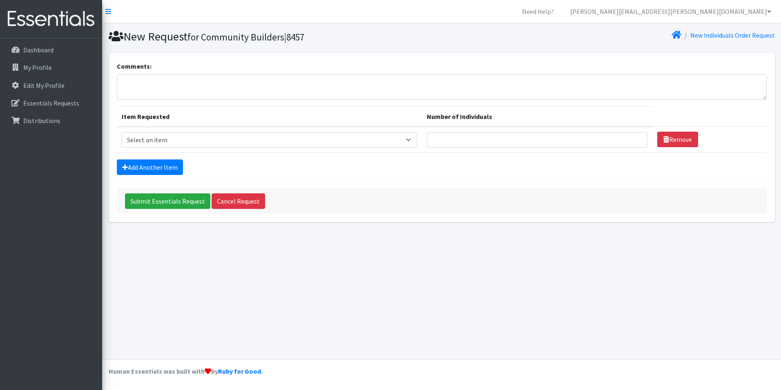  Describe the element at coordinates (42, 121) in the screenshot. I see `p: Distributions` at that location.